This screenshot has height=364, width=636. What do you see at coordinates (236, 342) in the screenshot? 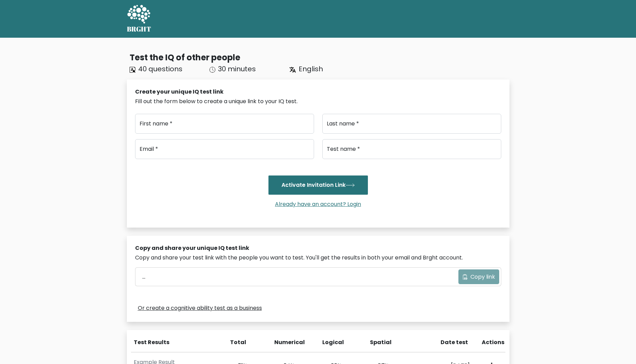
I see `div: Total` at bounding box center [236, 342].